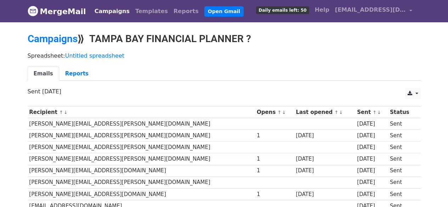 The width and height of the screenshot is (448, 207). I want to click on h2: ⟫ TAMPA BAY FINANCIAL PLANNER ?, so click(224, 39).